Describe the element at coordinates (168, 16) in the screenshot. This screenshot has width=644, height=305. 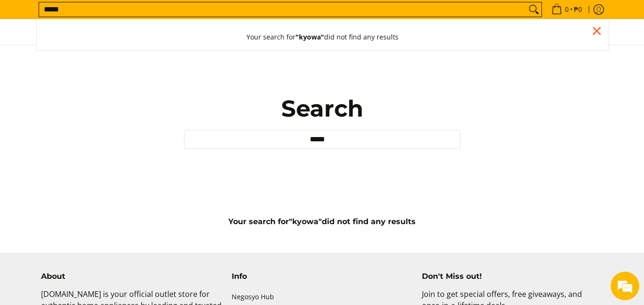
I see `div: Minimize live chat window` at that location.